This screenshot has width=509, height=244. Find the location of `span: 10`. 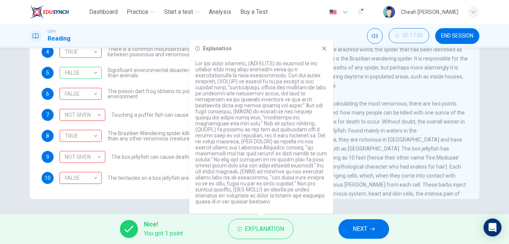

span: 10 is located at coordinates (48, 178).